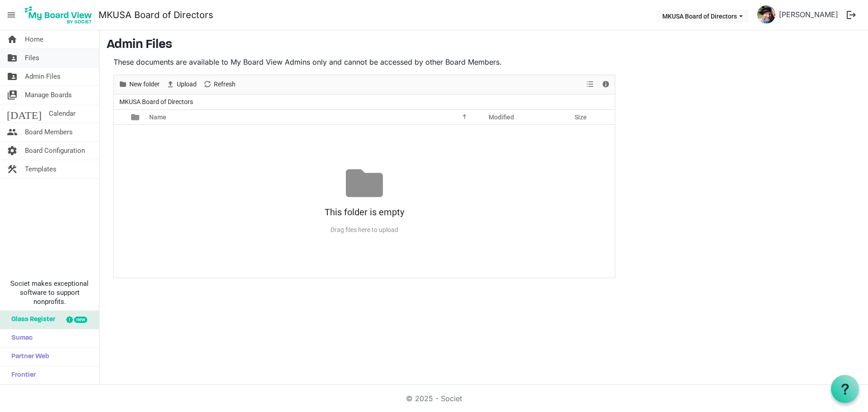 The height and width of the screenshot is (412, 868). What do you see at coordinates (156, 15) in the screenshot?
I see `a: MKUSA Board of Directors` at bounding box center [156, 15].